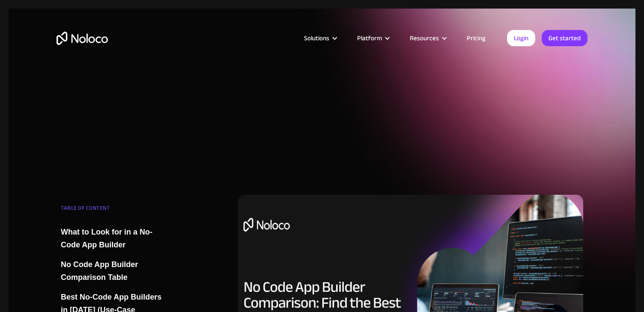 The width and height of the screenshot is (644, 312). Describe the element at coordinates (476, 38) in the screenshot. I see `a: Pricing` at that location.